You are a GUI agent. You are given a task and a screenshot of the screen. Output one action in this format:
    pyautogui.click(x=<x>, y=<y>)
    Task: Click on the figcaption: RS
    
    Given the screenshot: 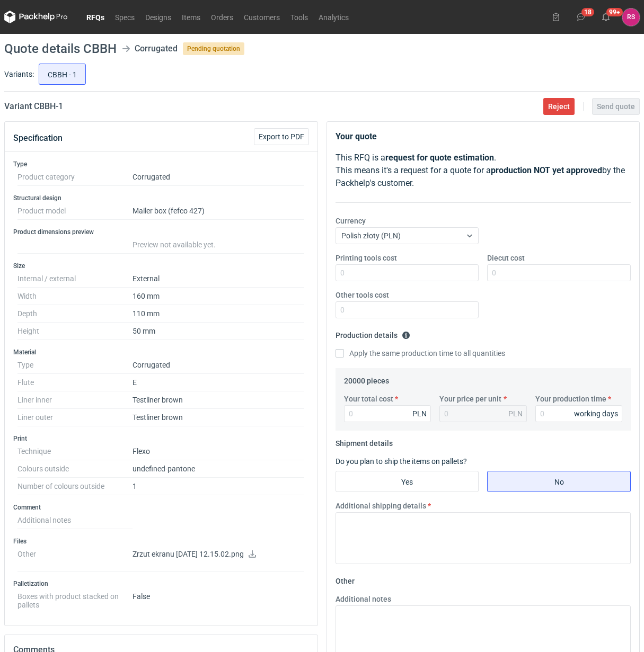 What is the action you would take?
    pyautogui.click(x=630, y=17)
    